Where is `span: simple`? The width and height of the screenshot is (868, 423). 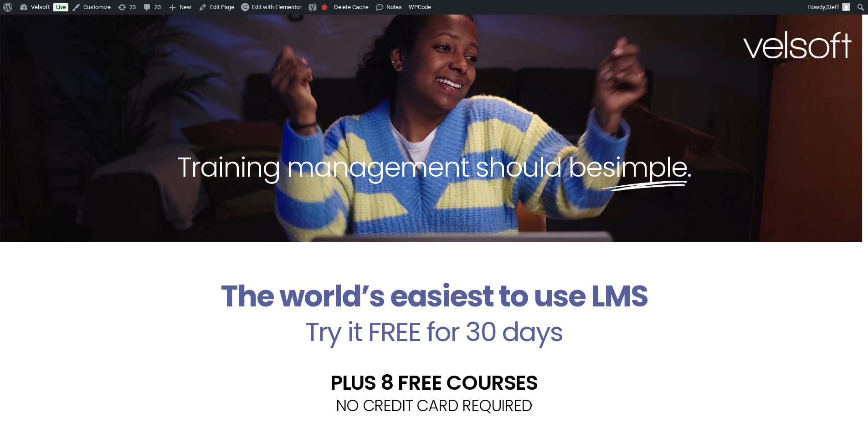 span: simple is located at coordinates (644, 167).